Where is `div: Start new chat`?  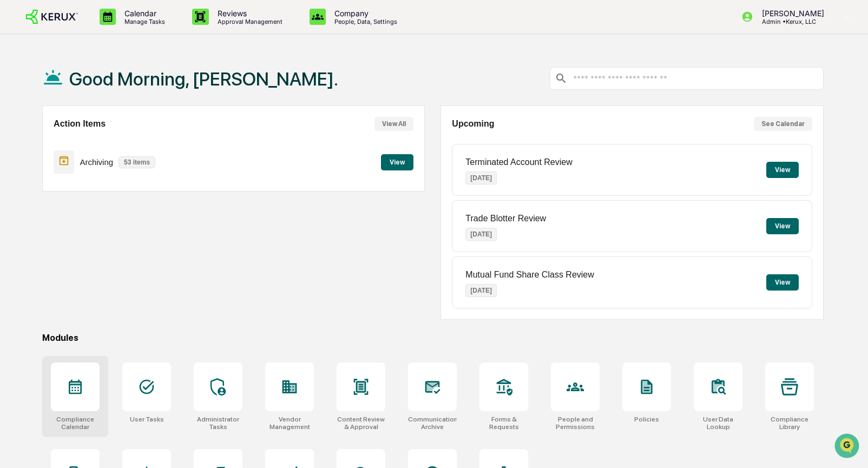
div: Start new chat is located at coordinates (107, 89).